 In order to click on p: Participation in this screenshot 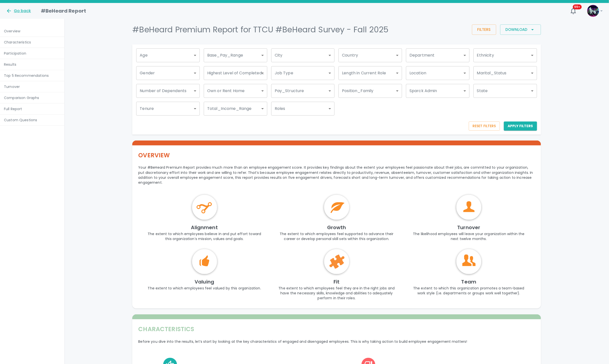, I will do `click(32, 53)`.